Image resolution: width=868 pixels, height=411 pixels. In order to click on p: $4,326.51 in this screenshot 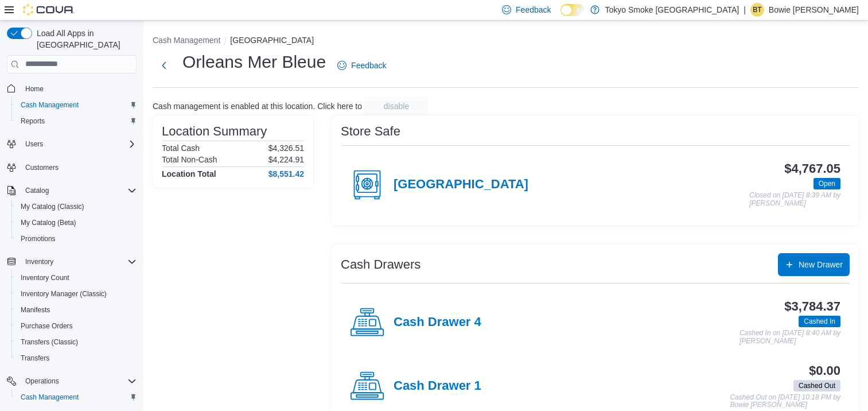, I will do `click(286, 148)`.